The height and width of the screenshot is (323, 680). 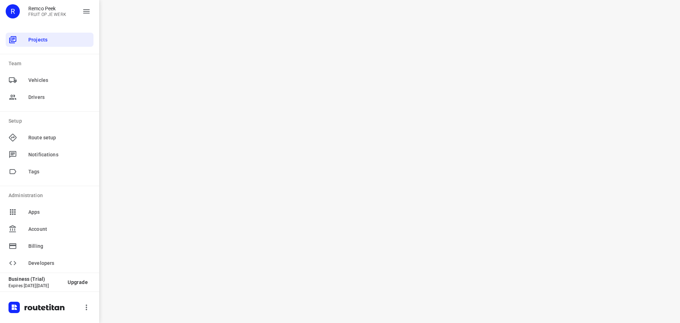 I want to click on span: Upgrade, so click(x=78, y=282).